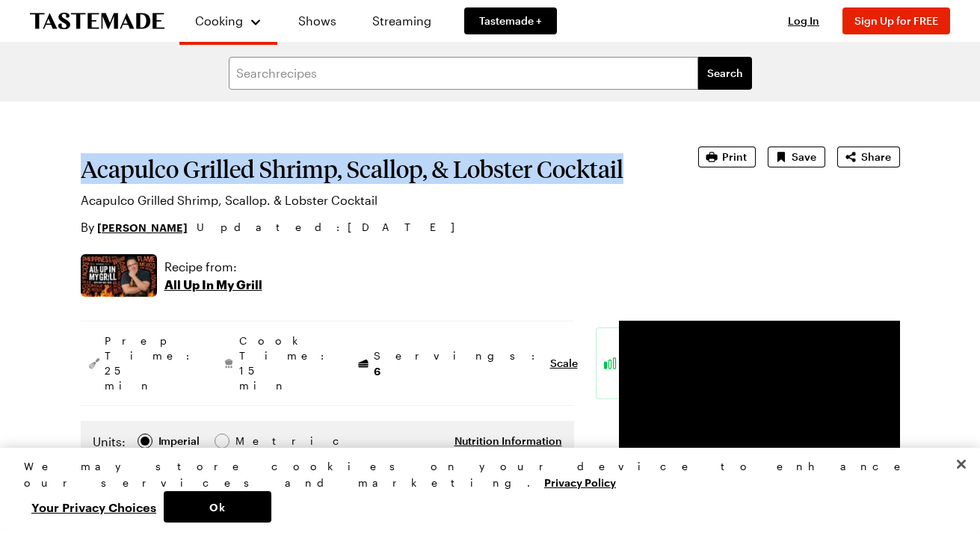  What do you see at coordinates (896, 21) in the screenshot?
I see `span: Sign Up for FREE` at bounding box center [896, 21].